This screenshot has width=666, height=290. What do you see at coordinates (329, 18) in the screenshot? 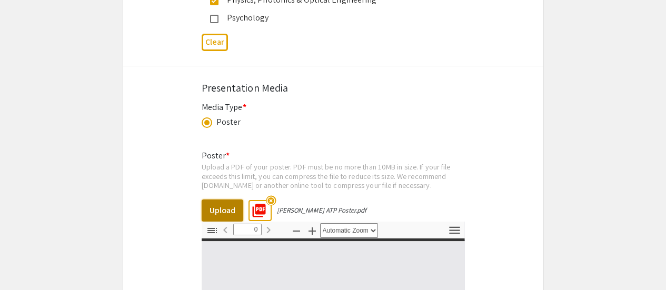
I see `div: Psychology` at bounding box center [329, 18].